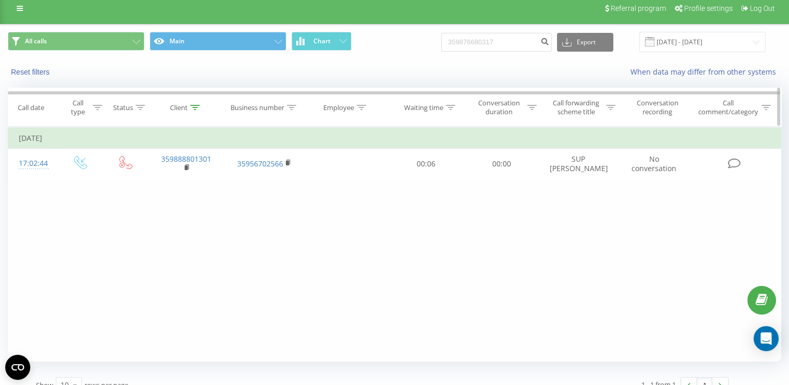  What do you see at coordinates (321, 41) in the screenshot?
I see `button: Chart` at bounding box center [321, 41].